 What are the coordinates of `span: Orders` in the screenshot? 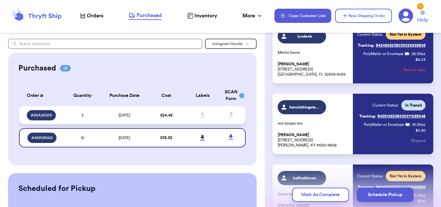 It's located at (95, 16).